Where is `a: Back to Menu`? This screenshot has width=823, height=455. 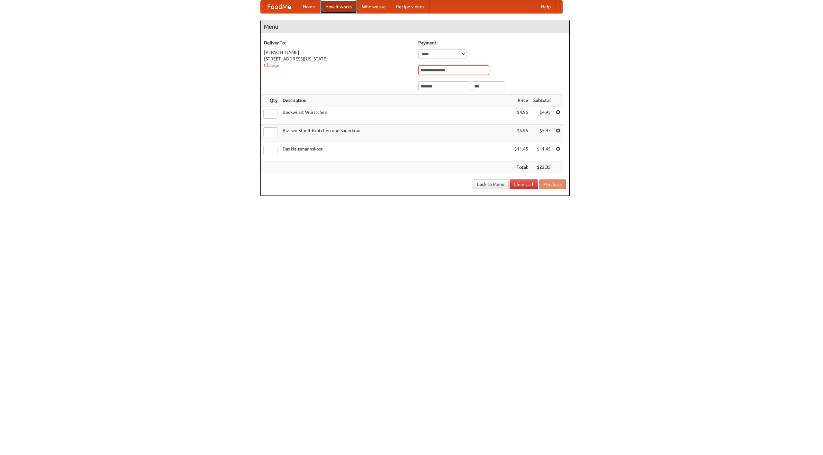
a: Back to Menu is located at coordinates (491, 184).